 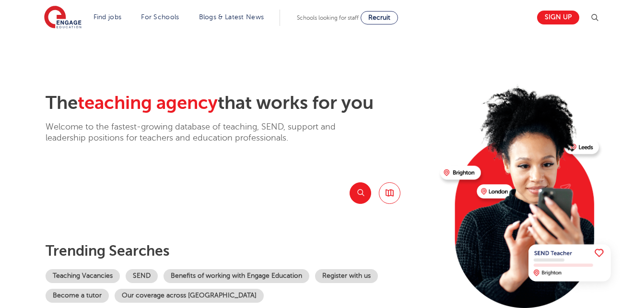 I want to click on span: teaching agency, so click(x=148, y=103).